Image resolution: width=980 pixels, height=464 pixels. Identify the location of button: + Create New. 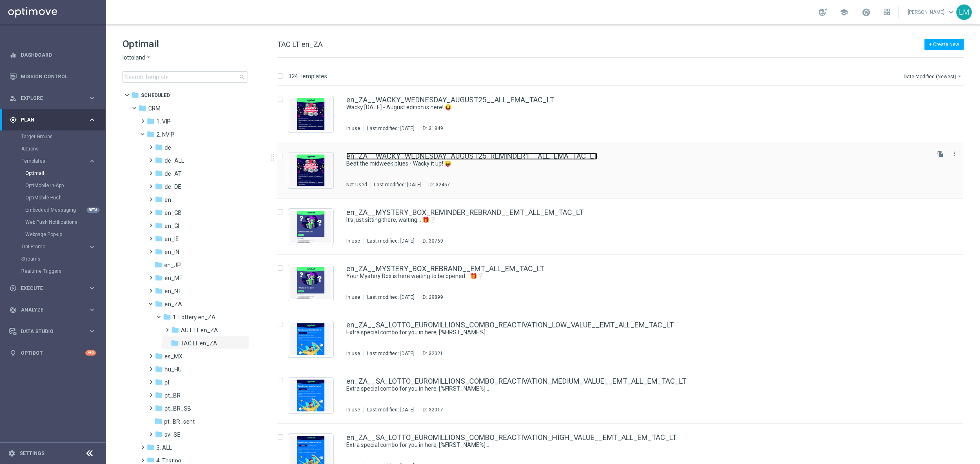
(944, 44).